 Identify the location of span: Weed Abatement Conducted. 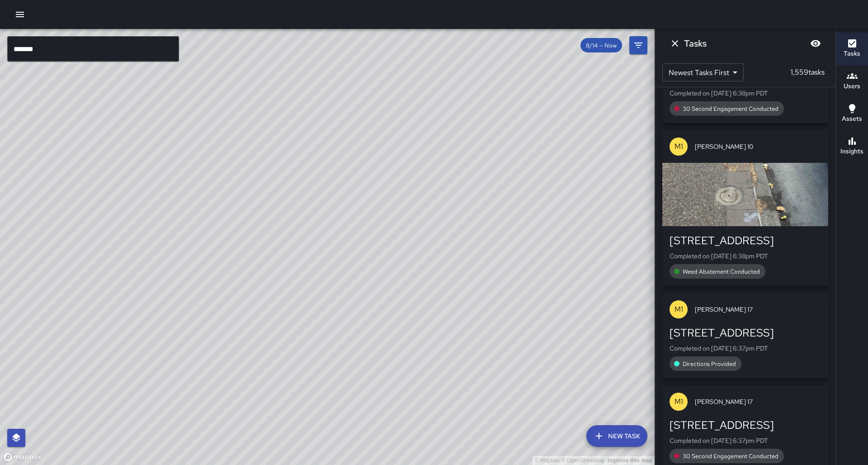
(721, 271).